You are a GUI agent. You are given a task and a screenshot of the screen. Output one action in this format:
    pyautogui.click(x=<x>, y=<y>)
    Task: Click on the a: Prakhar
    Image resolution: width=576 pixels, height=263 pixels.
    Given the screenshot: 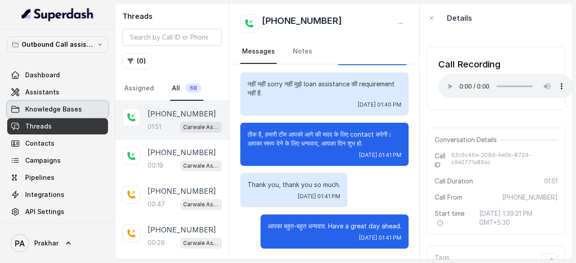 What is the action you would take?
    pyautogui.click(x=58, y=244)
    